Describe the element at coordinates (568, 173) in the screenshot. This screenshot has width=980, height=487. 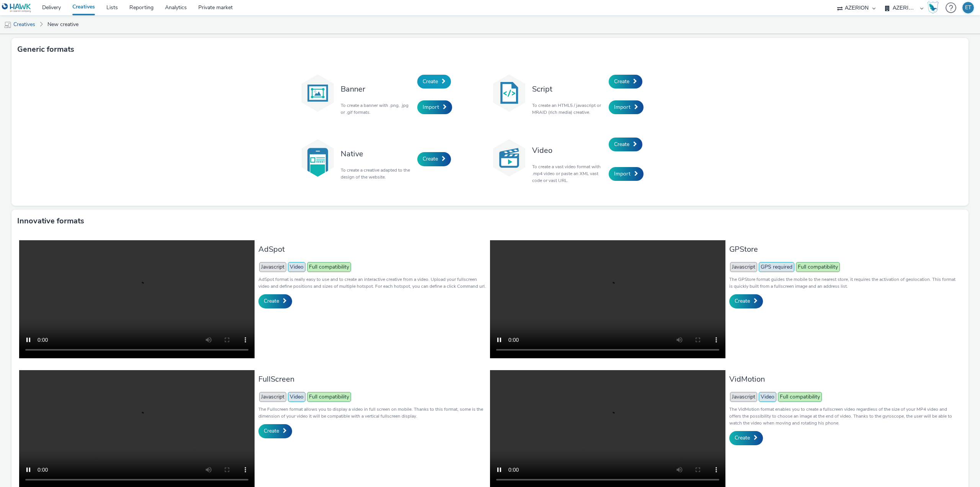
I see `p: To create a vast video format with .mp4 video or paste an XML vast code or vast URL.` at that location.